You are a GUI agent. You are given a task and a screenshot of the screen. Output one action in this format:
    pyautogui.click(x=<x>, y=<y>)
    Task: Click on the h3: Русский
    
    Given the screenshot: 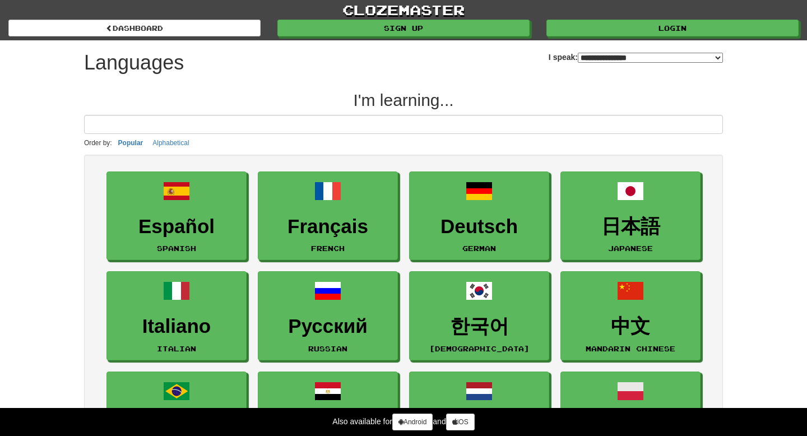 What is the action you would take?
    pyautogui.click(x=328, y=326)
    